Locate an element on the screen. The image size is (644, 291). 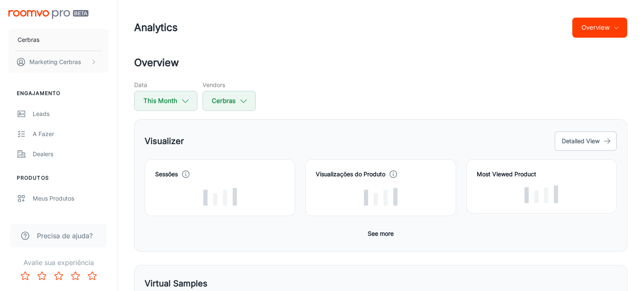
div: Meus Produtos is located at coordinates (70, 199).